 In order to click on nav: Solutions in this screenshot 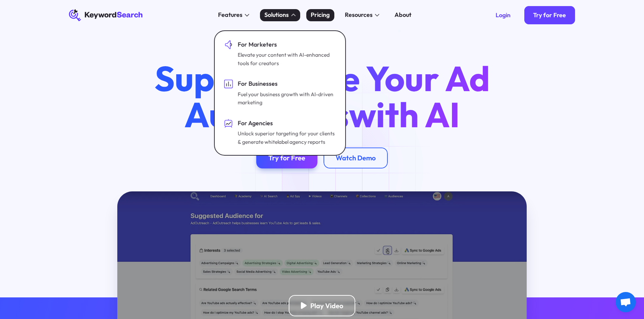, I will do `click(280, 93)`.